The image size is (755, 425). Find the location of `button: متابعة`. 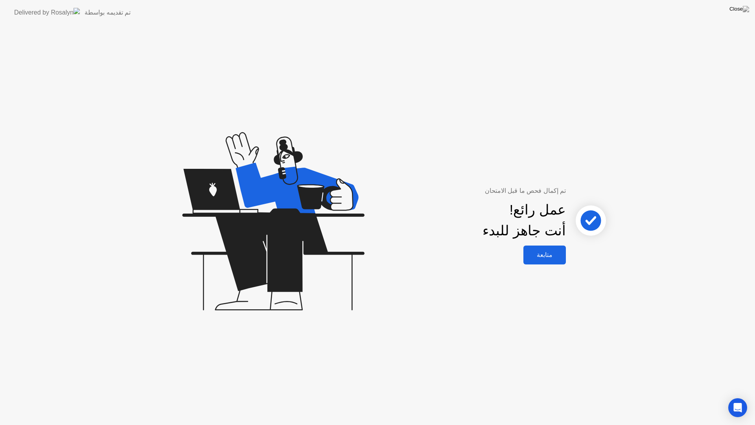

button: متابعة is located at coordinates (545, 255).